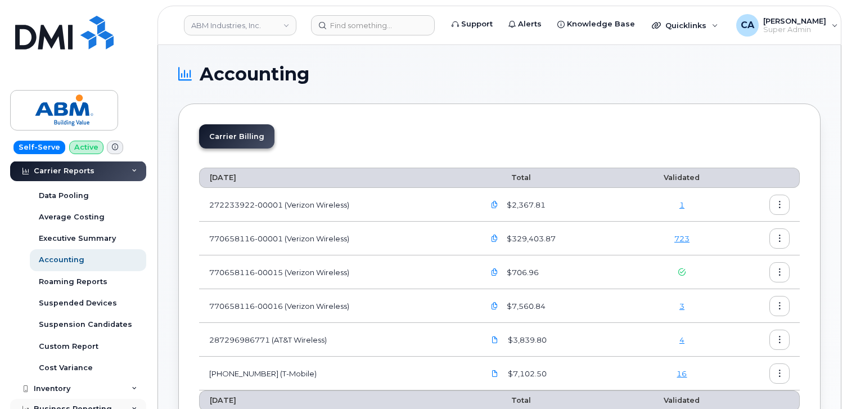 This screenshot has width=847, height=409. I want to click on span: $2,367.81, so click(524, 205).